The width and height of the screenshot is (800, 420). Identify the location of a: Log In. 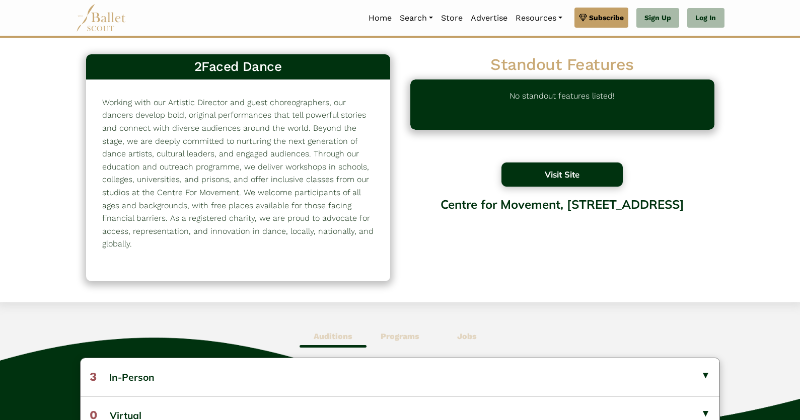
(705, 18).